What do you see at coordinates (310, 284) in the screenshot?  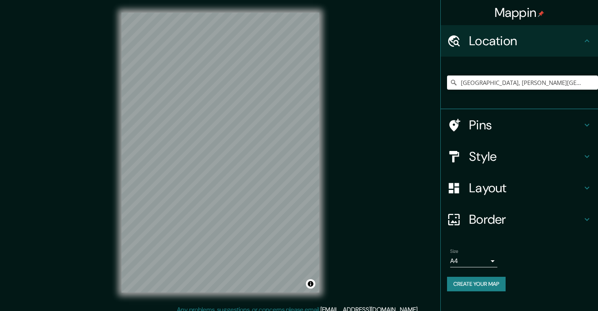 I see `button: Toggle attribution` at bounding box center [310, 284].